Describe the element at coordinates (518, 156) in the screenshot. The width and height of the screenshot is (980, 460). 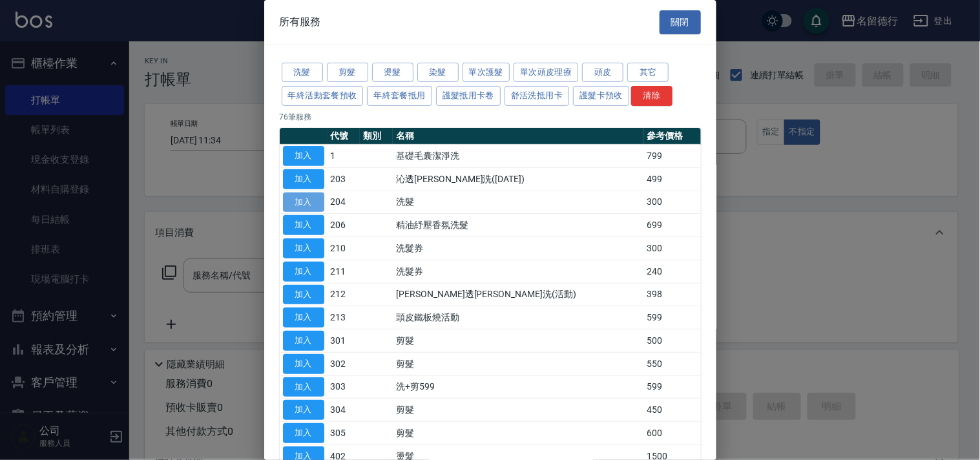
I see `td: 基礎毛囊潔淨洗` at that location.